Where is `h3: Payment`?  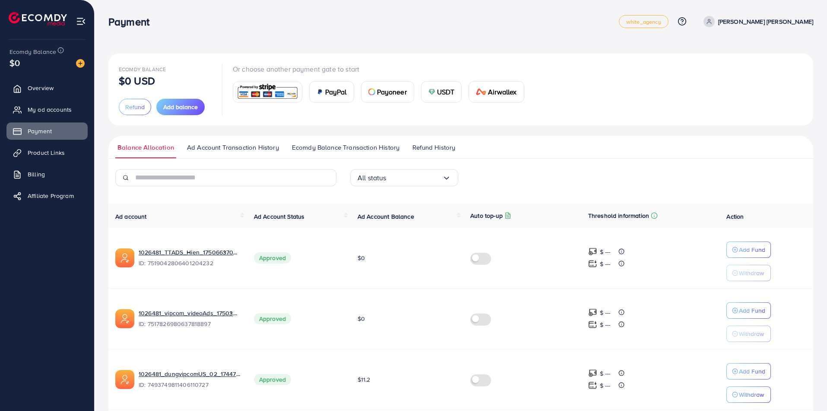
h3: Payment is located at coordinates (132, 22).